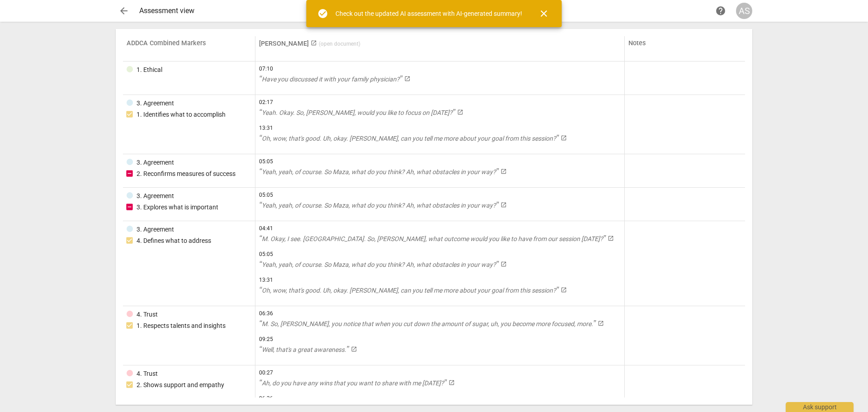  Describe the element at coordinates (819, 407) in the screenshot. I see `div: Ask support` at that location.